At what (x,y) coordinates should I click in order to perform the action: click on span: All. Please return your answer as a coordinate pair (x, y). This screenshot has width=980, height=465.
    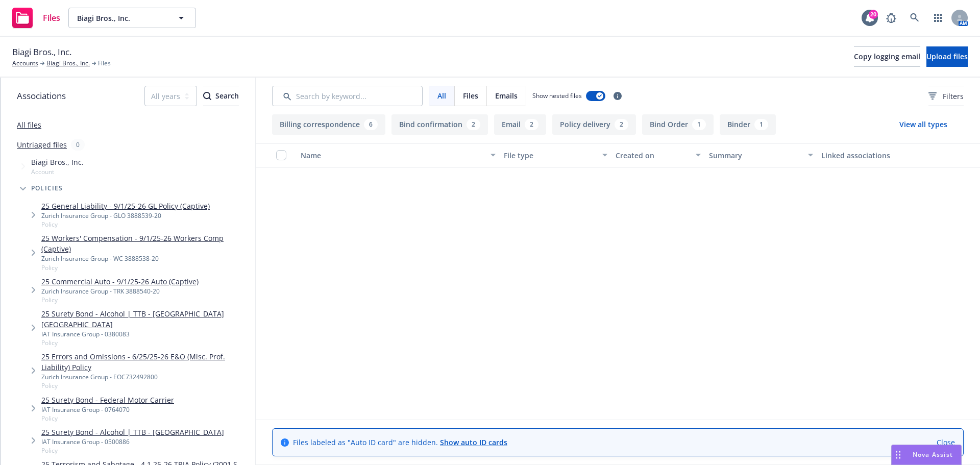
    Looking at the image, I should click on (441, 95).